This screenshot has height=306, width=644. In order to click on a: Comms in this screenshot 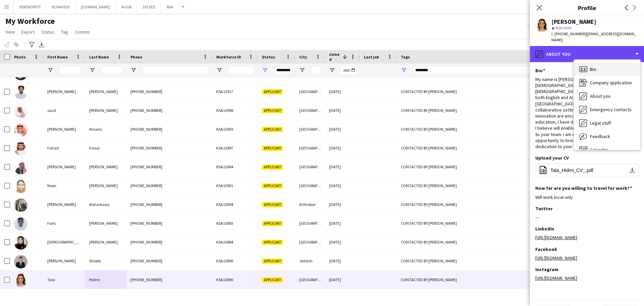, I will do `click(82, 32)`.